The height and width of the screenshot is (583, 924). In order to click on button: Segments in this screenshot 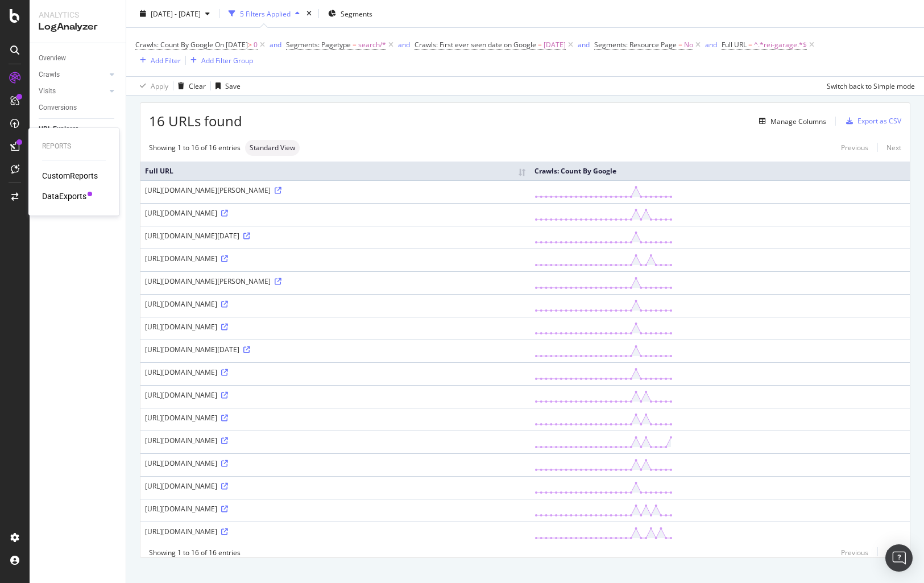, I will do `click(351, 13)`.